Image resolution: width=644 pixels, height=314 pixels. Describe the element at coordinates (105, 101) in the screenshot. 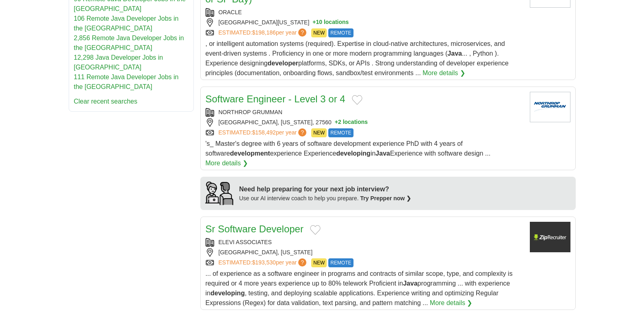

I see `a: Clear recent searches` at that location.